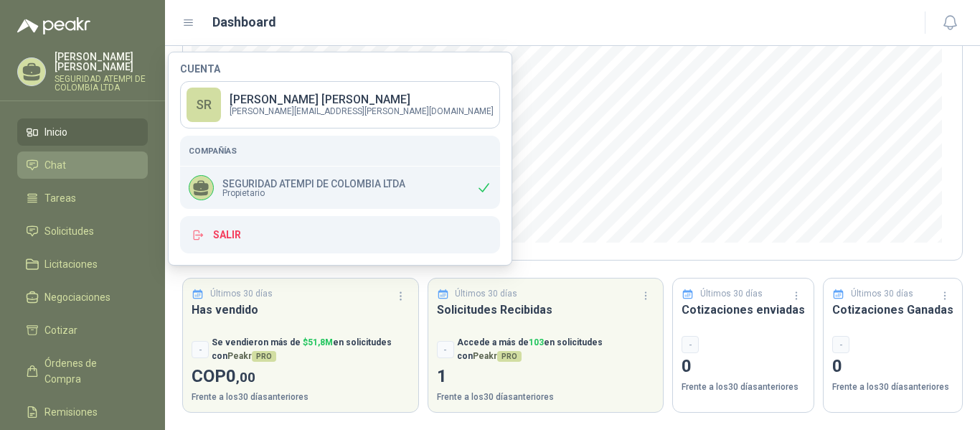  I want to click on span: Inicio, so click(56, 132).